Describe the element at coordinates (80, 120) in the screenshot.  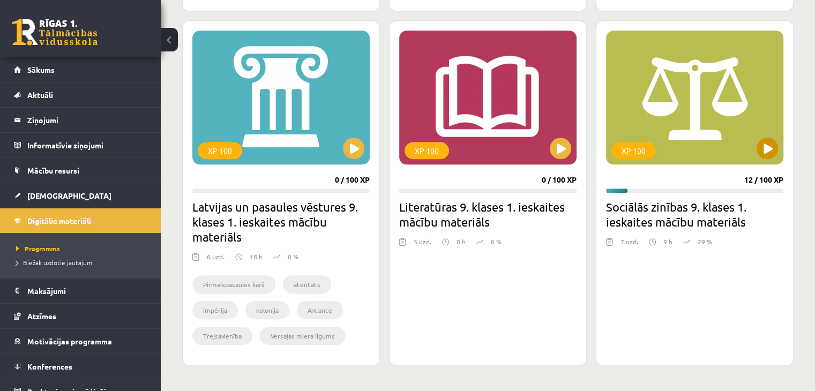
I see `a: Ziņojumi` at that location.